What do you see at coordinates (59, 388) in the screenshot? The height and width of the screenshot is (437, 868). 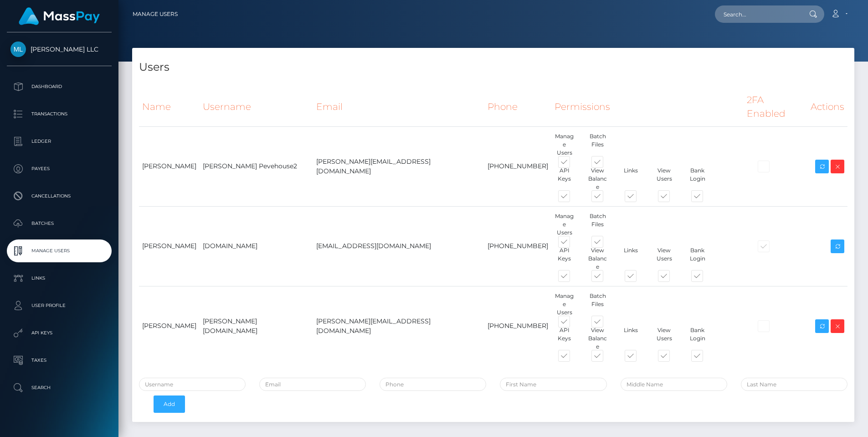 I see `a: Search` at bounding box center [59, 388].